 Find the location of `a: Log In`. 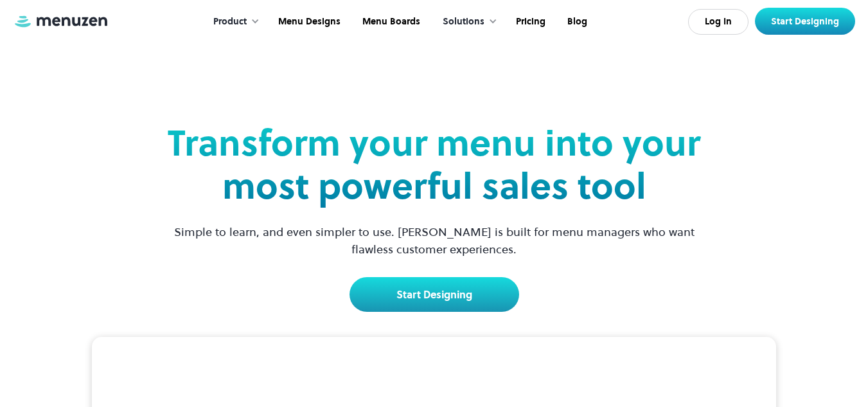

a: Log In is located at coordinates (718, 22).